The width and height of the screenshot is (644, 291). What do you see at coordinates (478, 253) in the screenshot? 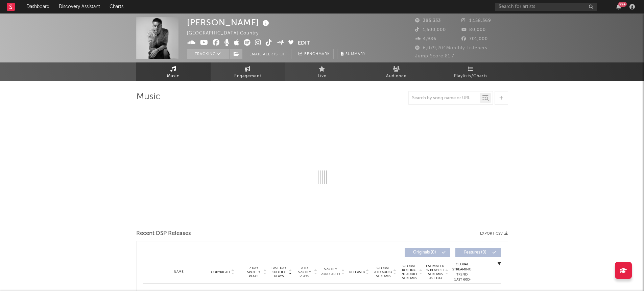
I see `button: Features(0)` at bounding box center [478, 253].